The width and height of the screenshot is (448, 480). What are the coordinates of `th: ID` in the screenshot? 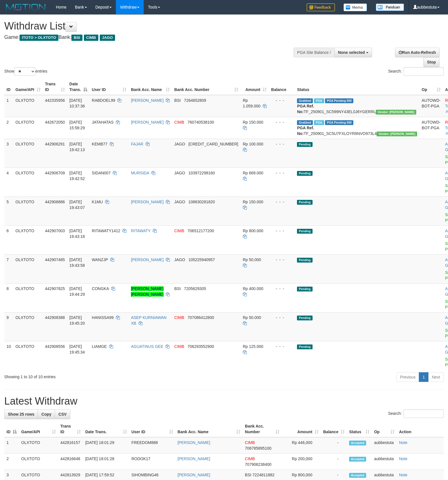 It's located at (9, 87).